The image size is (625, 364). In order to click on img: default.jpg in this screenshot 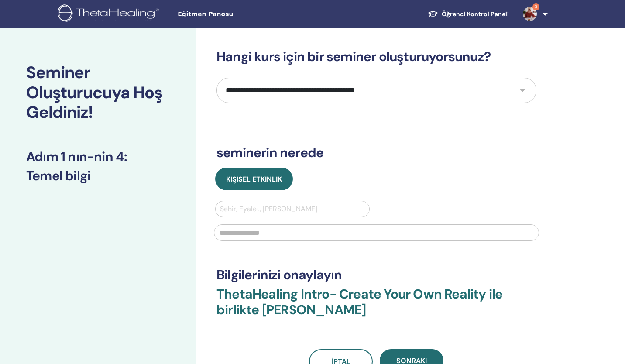, I will do `click(530, 14)`.